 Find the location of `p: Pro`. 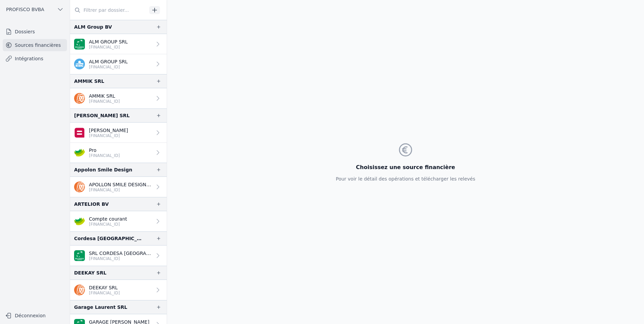

p: Pro is located at coordinates (104, 150).